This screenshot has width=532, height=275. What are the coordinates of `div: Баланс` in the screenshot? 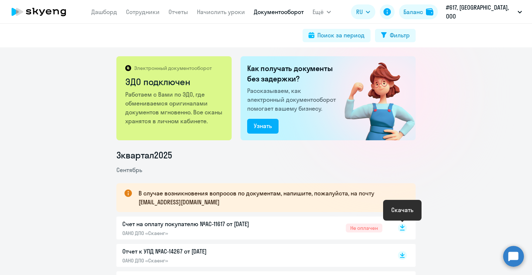 It's located at (413, 12).